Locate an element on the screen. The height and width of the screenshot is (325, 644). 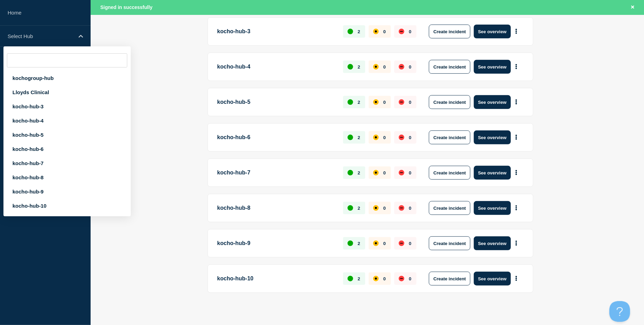
p: kocho-hub-10 is located at coordinates (276, 279).